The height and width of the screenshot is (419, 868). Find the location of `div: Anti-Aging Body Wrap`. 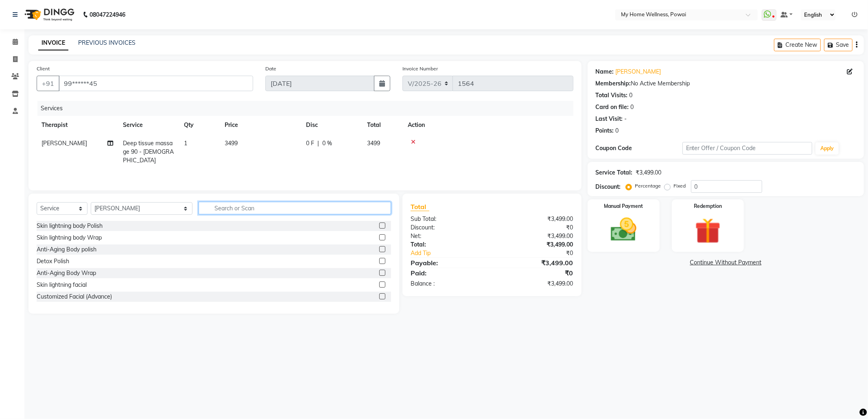

div: Anti-Aging Body Wrap is located at coordinates (66, 273).